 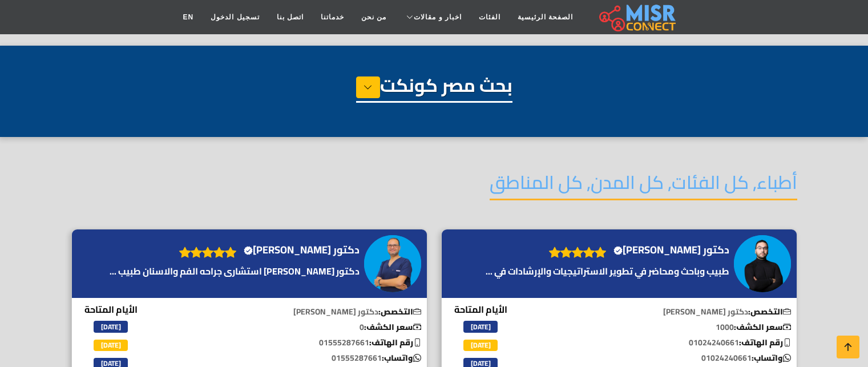 What do you see at coordinates (490, 17) in the screenshot?
I see `a: الفئات` at bounding box center [490, 17].